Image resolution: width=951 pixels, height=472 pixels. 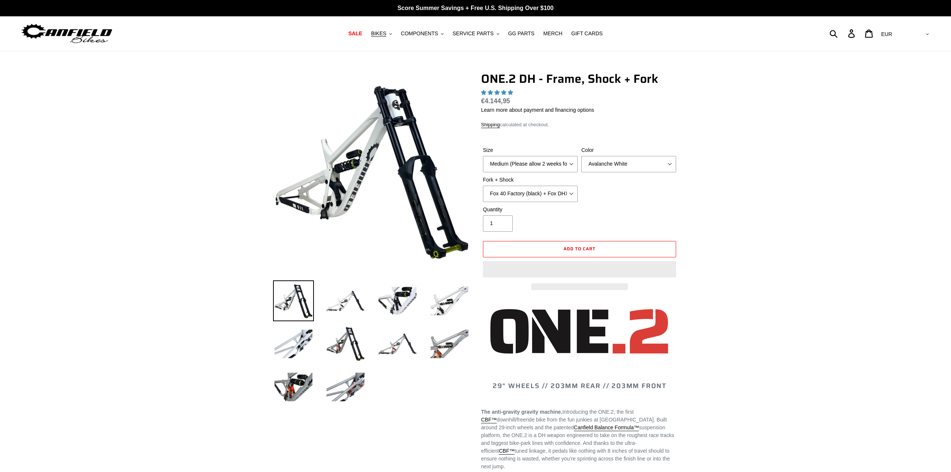 What do you see at coordinates (521, 33) in the screenshot?
I see `span: GG PARTS` at bounding box center [521, 33].